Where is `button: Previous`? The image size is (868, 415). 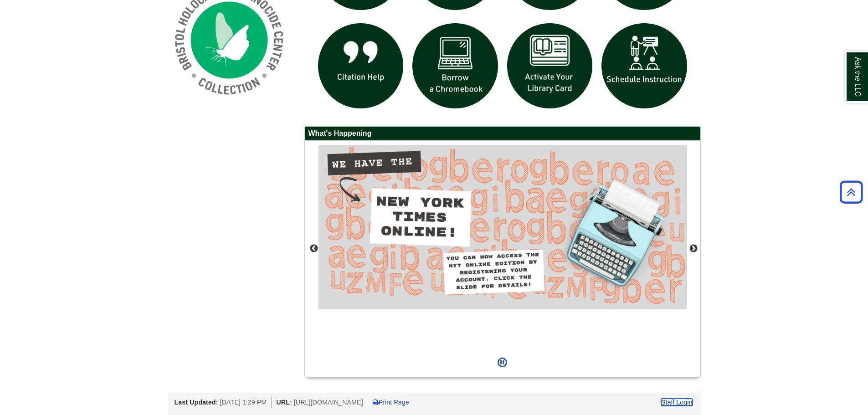 button: Previous is located at coordinates (314, 249).